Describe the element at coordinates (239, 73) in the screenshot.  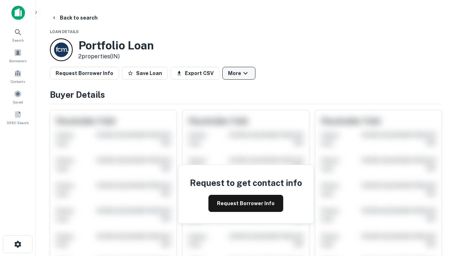
I see `button: More` at that location.